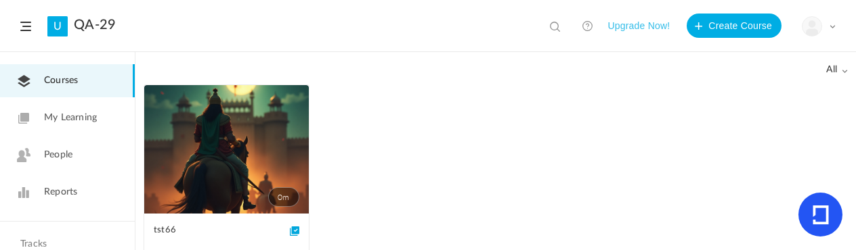 The width and height of the screenshot is (856, 250). Describe the element at coordinates (837, 70) in the screenshot. I see `span: all` at that location.